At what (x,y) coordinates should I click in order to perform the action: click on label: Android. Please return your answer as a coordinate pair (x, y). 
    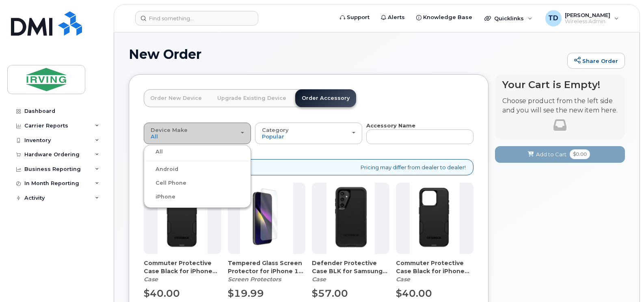
    Looking at the image, I should click on (162, 169).